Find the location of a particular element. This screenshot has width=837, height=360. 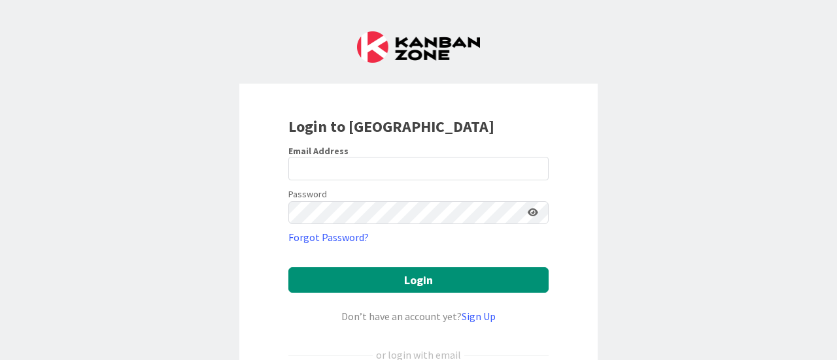

label: Email Address is located at coordinates (318, 151).